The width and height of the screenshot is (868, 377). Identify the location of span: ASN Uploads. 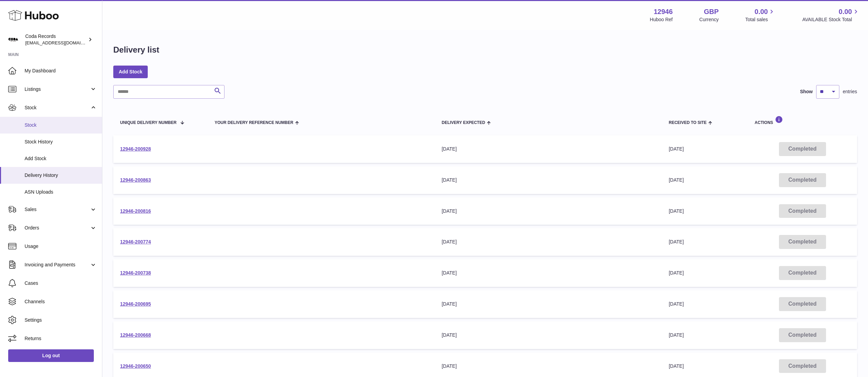
(61, 192).